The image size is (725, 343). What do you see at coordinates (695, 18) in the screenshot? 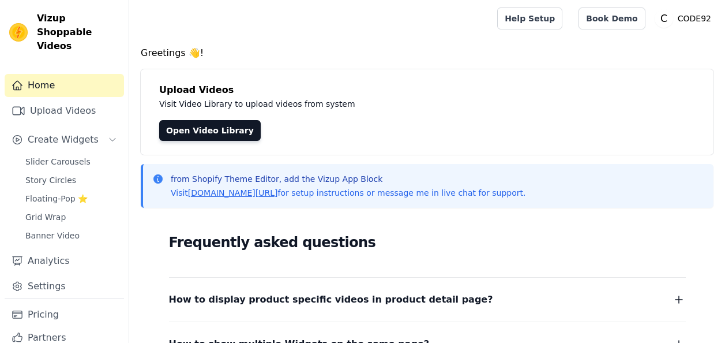
I see `p: CODE92` at bounding box center [695, 18].